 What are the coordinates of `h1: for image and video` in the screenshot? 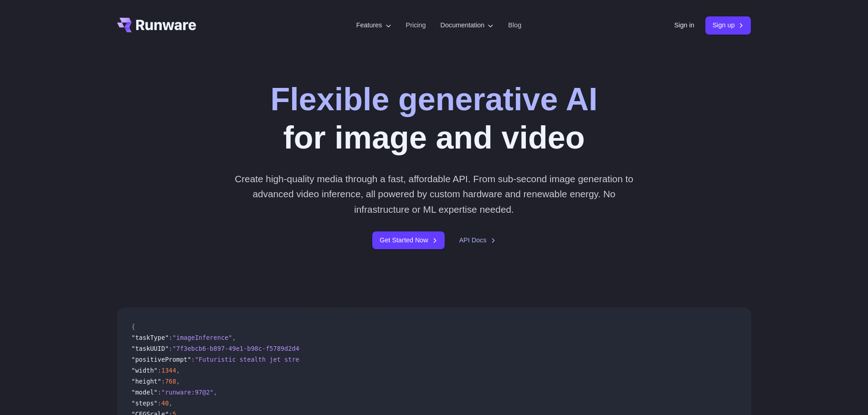 It's located at (434, 118).